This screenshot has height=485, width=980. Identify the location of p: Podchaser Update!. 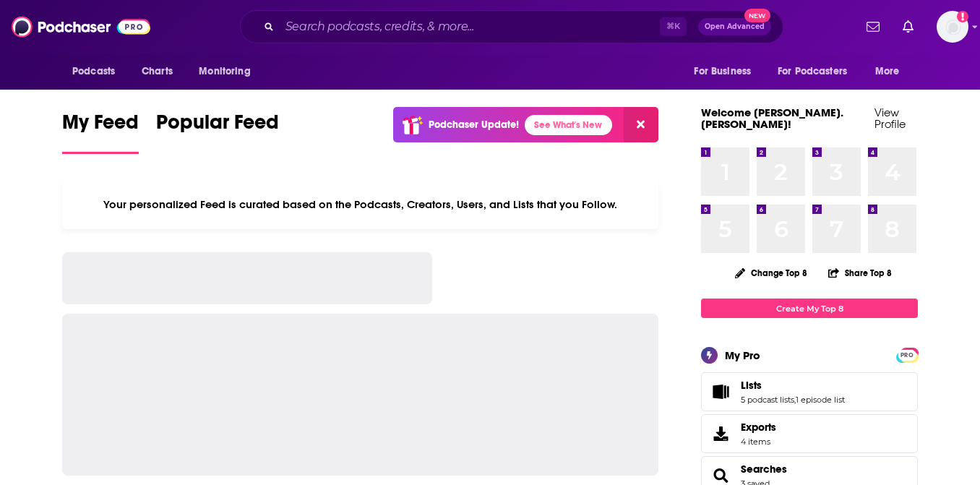
(473, 124).